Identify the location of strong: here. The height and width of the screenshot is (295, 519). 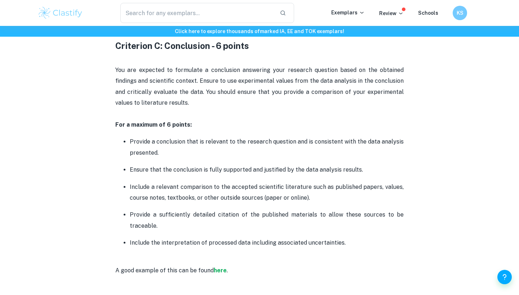
(220, 271).